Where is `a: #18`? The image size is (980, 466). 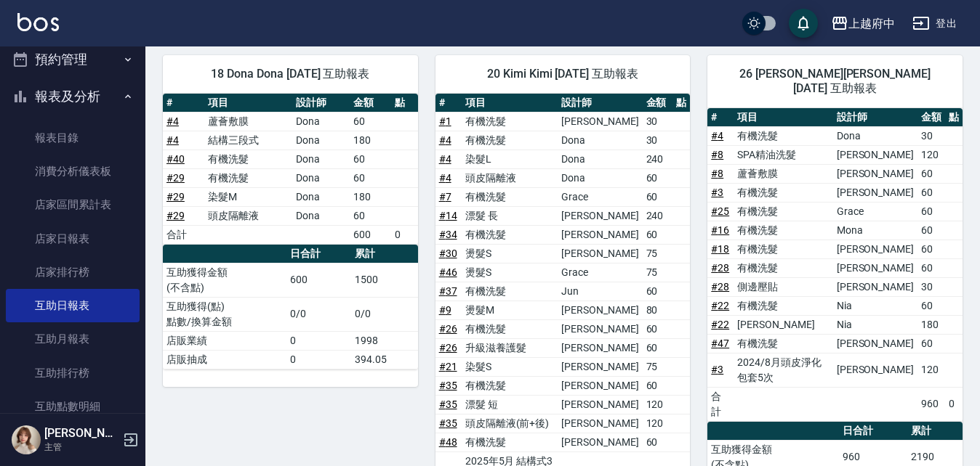 a: #18 is located at coordinates (720, 249).